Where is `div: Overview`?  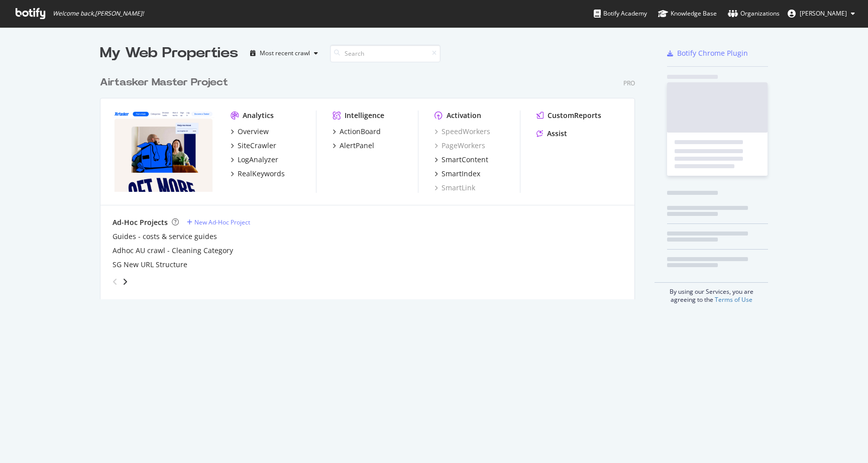
div: Overview is located at coordinates (253, 131).